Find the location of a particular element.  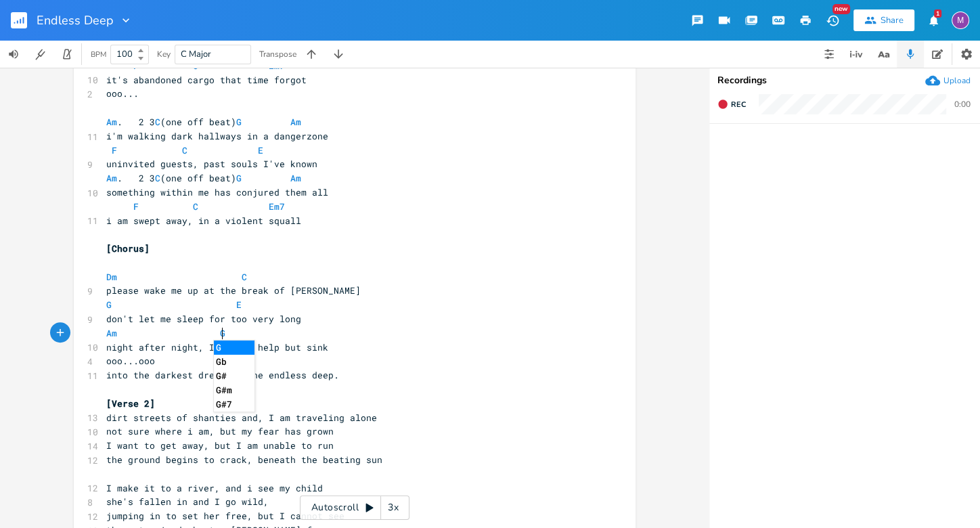

div: 3x is located at coordinates (393, 508).